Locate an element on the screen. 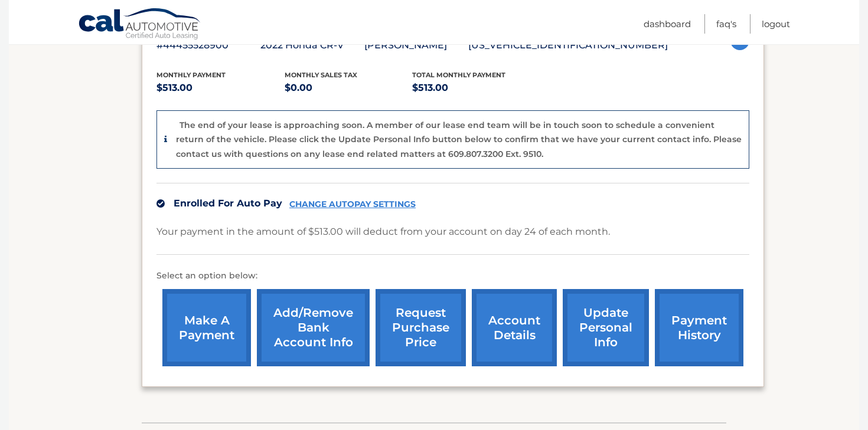  a: Add/Remove bank account info is located at coordinates (313, 327).